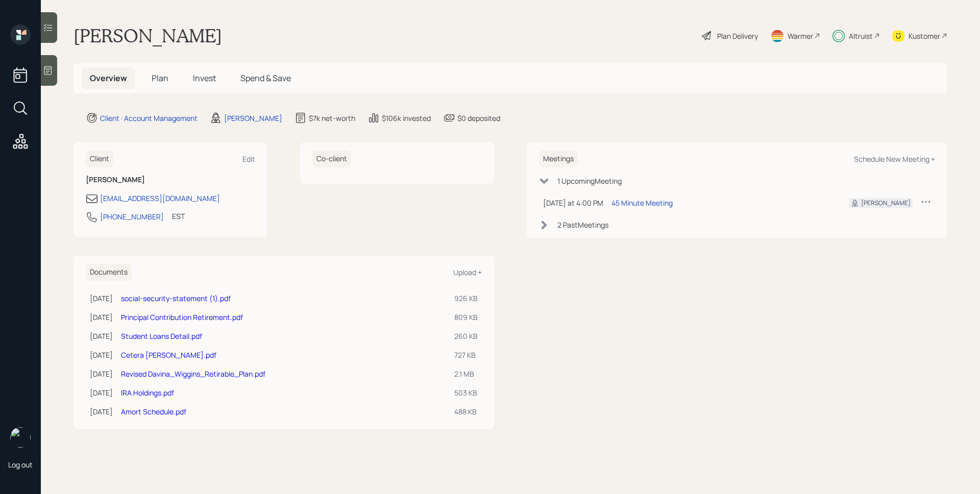 The height and width of the screenshot is (494, 980). What do you see at coordinates (895, 159) in the screenshot?
I see `div: Schedule New Meeting +` at bounding box center [895, 159].